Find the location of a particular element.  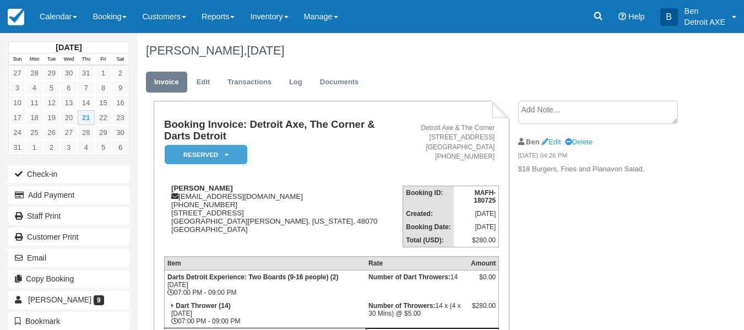

a: Invoice is located at coordinates (166, 82).